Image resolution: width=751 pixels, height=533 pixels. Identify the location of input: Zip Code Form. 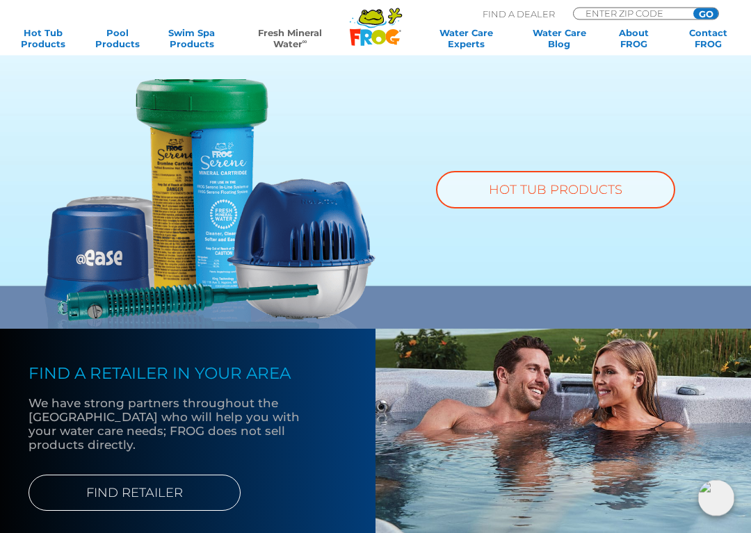
(631, 13).